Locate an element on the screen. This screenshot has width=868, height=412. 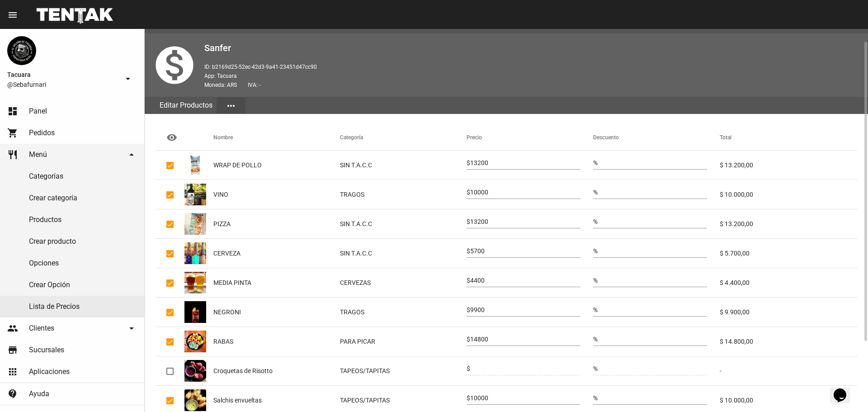
mat-header-cell: Precio is located at coordinates (530, 138).